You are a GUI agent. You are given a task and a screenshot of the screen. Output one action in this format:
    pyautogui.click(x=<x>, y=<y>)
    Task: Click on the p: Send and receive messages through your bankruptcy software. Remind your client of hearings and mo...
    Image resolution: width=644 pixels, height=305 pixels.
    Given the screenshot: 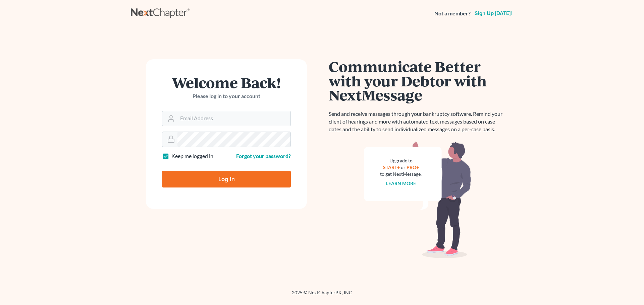 What is the action you would take?
    pyautogui.click(x=418, y=121)
    